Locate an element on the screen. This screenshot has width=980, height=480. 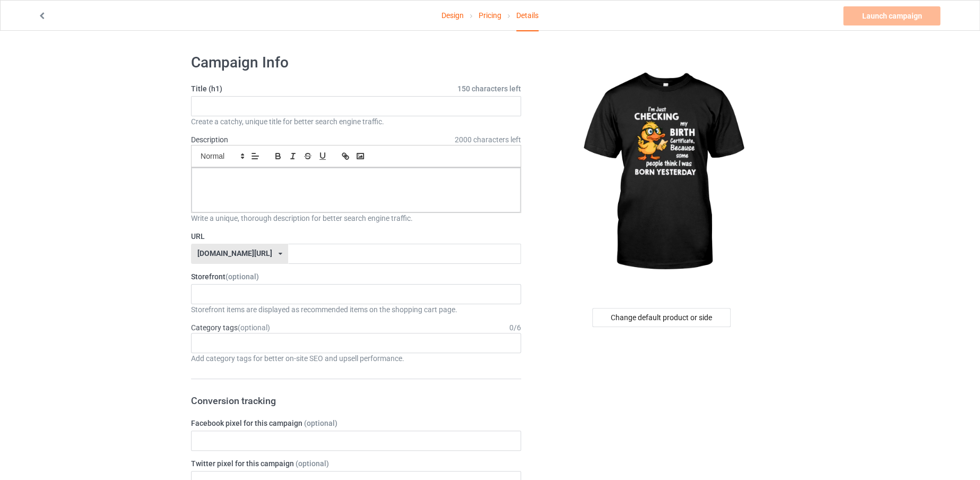
label: Category tags is located at coordinates (230, 328).